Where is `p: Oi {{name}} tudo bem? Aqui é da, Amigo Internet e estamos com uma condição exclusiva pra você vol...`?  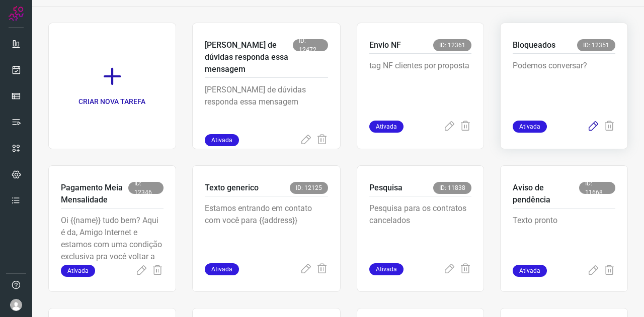 p: Oi {{name}} tudo bem? Aqui é da, Amigo Internet e estamos com uma condição exclusiva pra você vol... is located at coordinates (112, 240).